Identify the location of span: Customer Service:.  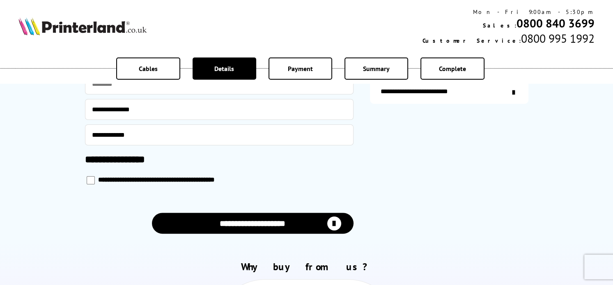
(472, 41).